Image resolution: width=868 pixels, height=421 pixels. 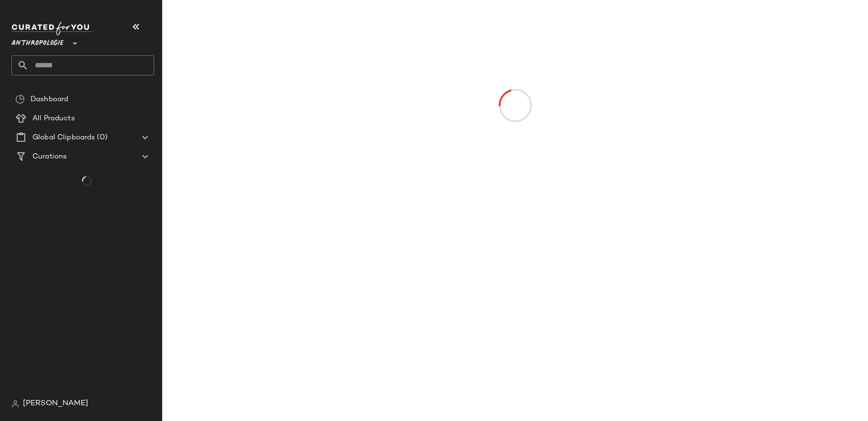 What do you see at coordinates (52, 29) in the screenshot?
I see `img: cfy_white_logo.C9jOOHJF.svg` at bounding box center [52, 29].